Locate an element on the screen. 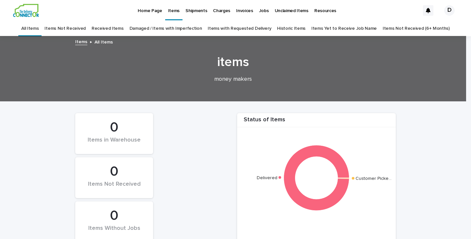 This screenshot has width=471, height=239. img: aCWQmA6OSGG0Kwt8cj3c is located at coordinates (26, 10).